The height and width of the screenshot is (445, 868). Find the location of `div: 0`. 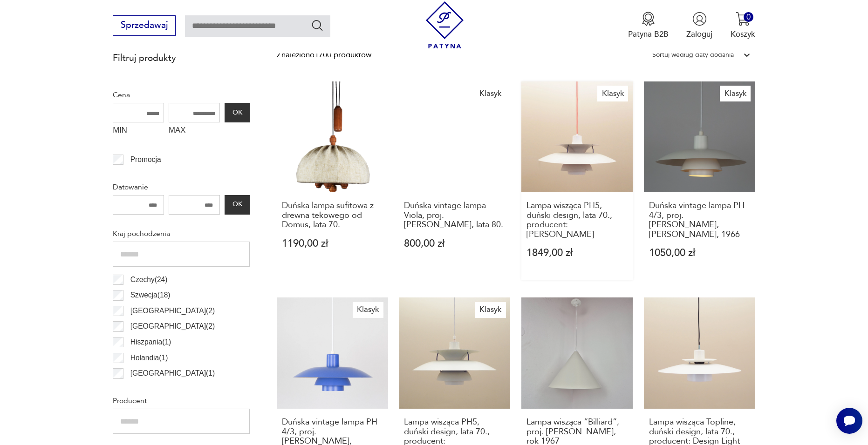

div: 0 is located at coordinates (749, 17).